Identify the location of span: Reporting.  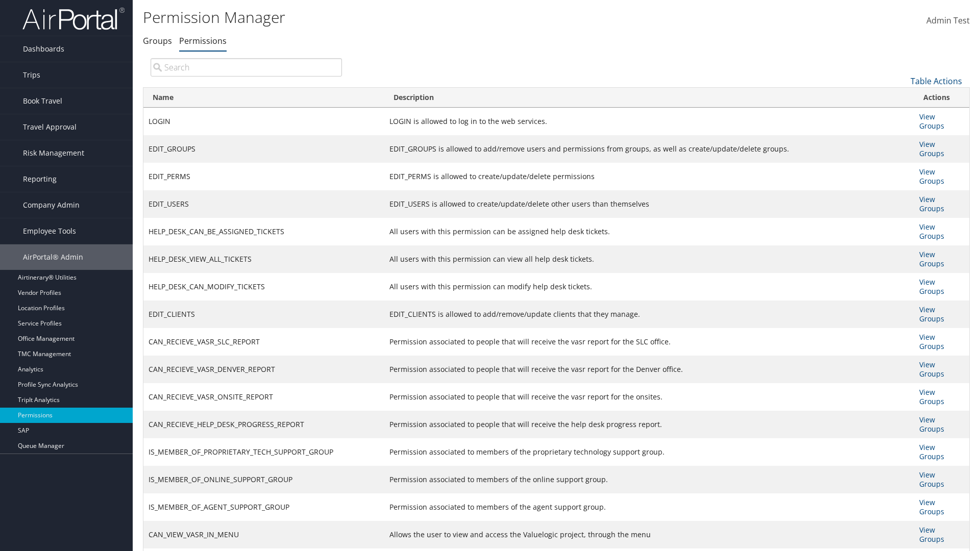
(40, 179).